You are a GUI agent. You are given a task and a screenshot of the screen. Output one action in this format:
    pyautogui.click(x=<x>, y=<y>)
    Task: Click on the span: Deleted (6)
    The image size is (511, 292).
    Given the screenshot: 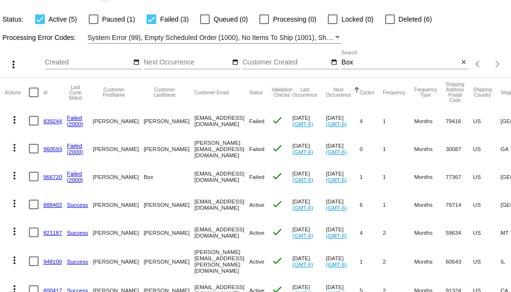 What is the action you would take?
    pyautogui.click(x=415, y=19)
    